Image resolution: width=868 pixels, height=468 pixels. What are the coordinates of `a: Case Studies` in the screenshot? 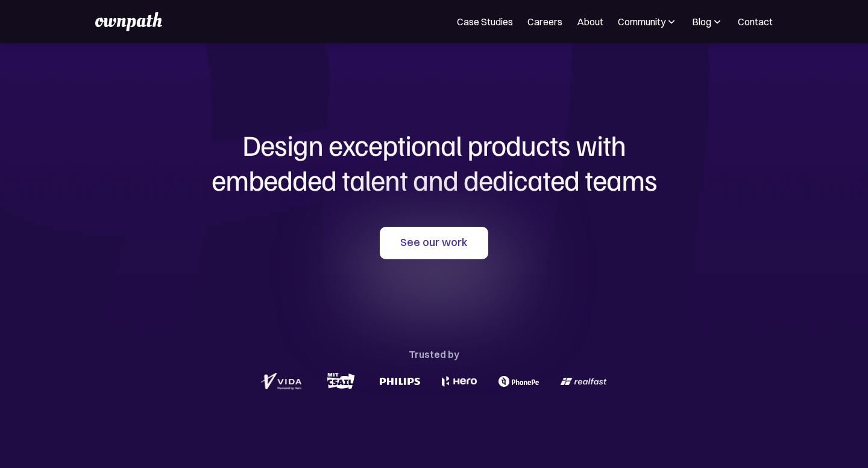 It's located at (484, 22).